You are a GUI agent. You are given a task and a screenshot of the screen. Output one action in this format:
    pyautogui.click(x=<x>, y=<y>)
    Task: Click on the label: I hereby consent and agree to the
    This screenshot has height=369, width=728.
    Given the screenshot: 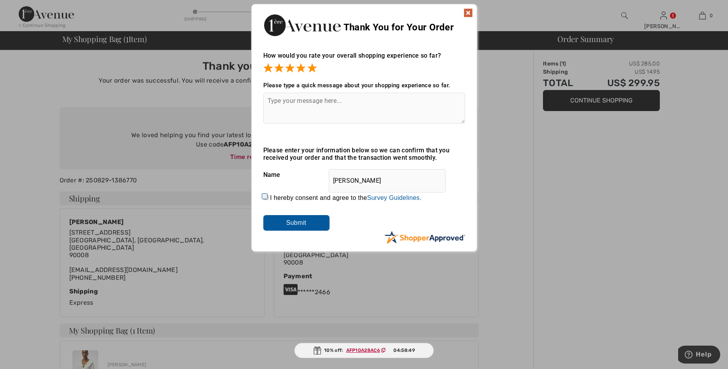 What is the action you would take?
    pyautogui.click(x=345, y=198)
    